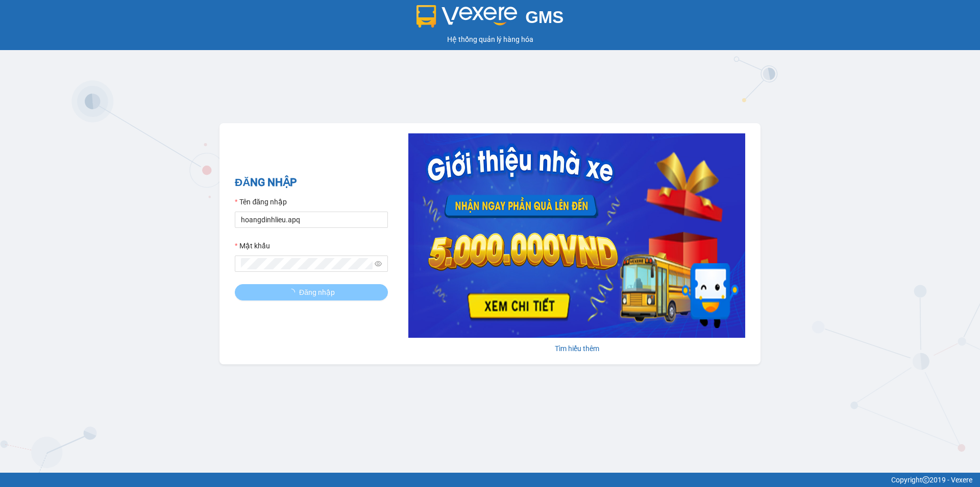  What do you see at coordinates (577, 348) in the screenshot?
I see `div: Tìm hiểu thêm` at bounding box center [577, 348].